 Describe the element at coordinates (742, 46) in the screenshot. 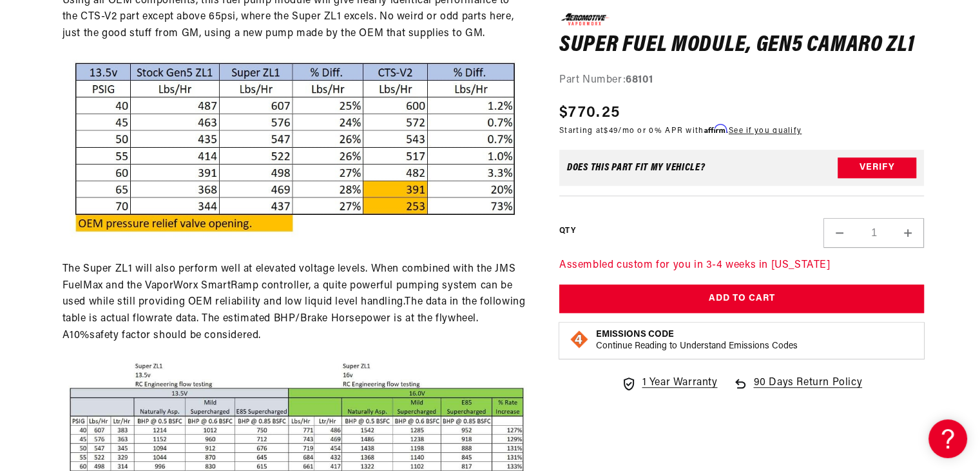

I see `h1: Super Fuel Module, Gen5 Camaro ZL1` at that location.